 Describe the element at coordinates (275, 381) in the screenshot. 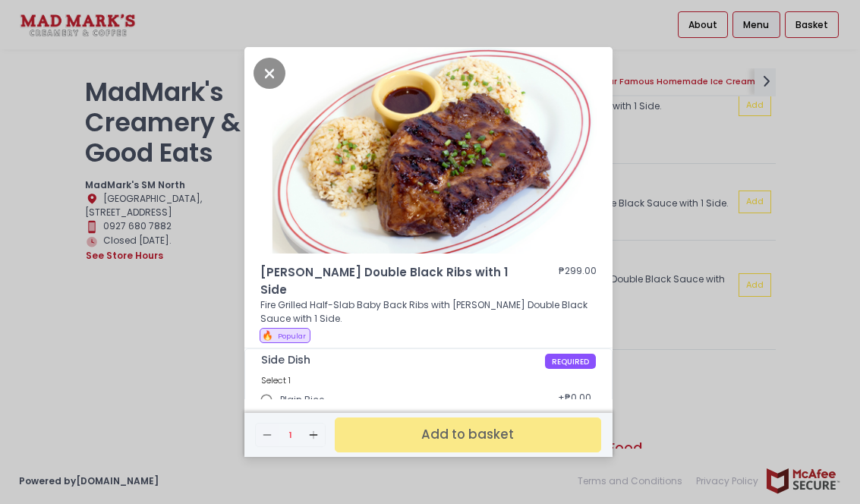

I see `span: Select 1` at that location.